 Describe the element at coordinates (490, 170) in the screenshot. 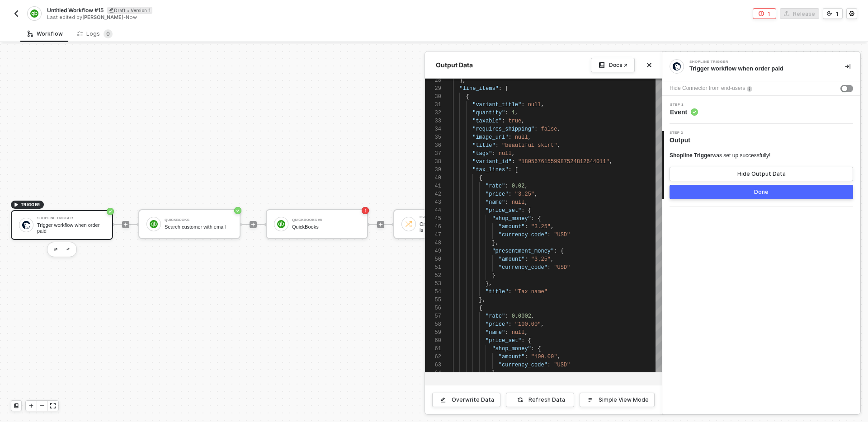

I see `span: "tax_lines"` at that location.